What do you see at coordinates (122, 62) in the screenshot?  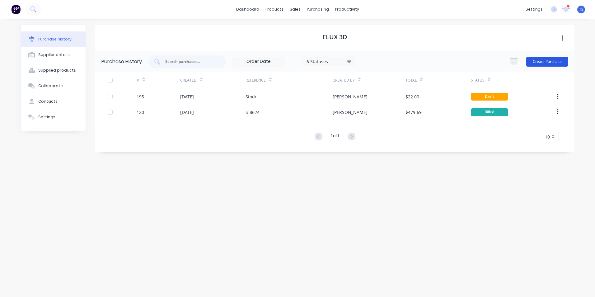 I see `div: Purchase History` at bounding box center [122, 62].